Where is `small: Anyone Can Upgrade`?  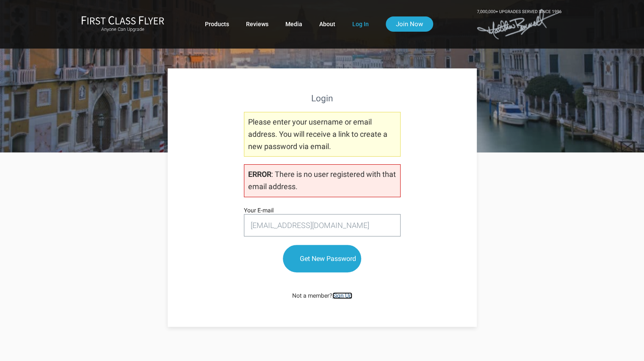
small: Anyone Can Upgrade is located at coordinates (123, 30).